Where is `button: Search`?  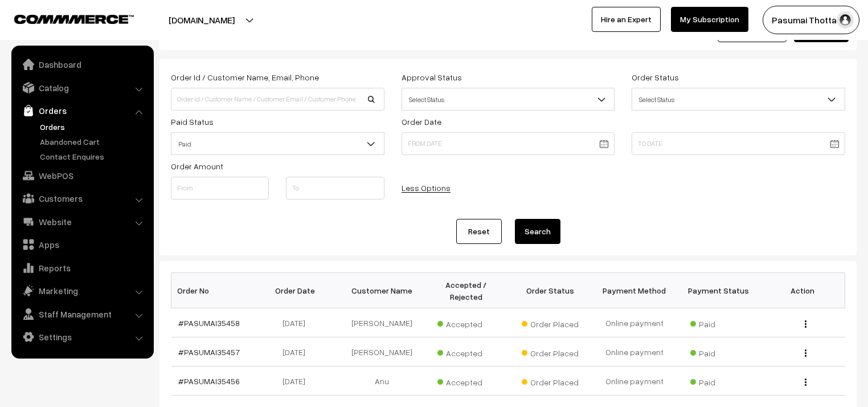 button: Search is located at coordinates (537, 232).